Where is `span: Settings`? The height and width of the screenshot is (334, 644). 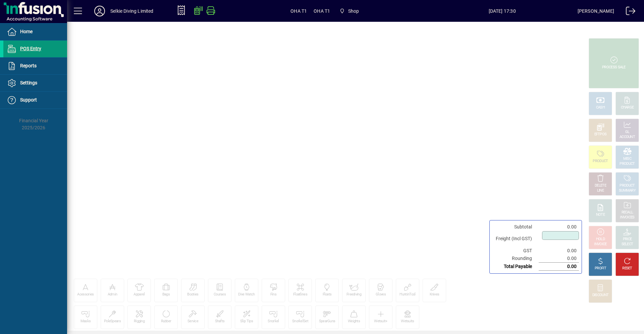
span: Settings is located at coordinates (29, 83).